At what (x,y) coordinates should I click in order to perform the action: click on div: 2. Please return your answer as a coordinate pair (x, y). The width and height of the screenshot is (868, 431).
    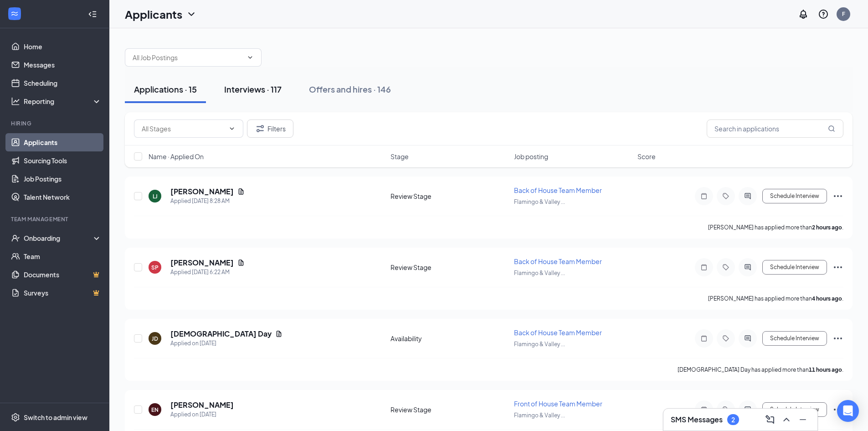
    Looking at the image, I should click on (733, 420).